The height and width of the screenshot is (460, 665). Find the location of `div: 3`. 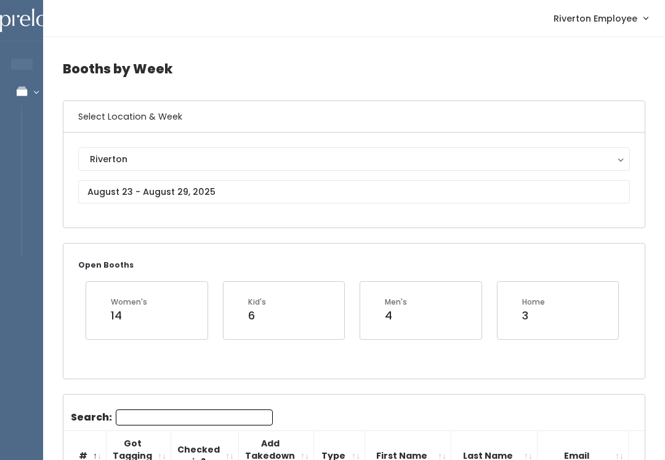

div: 3 is located at coordinates (534, 315).